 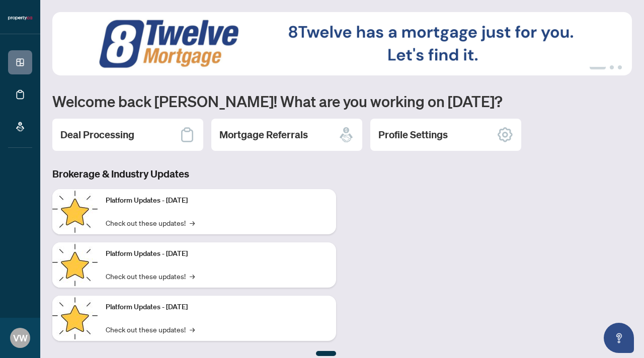 I want to click on button: 2, so click(x=612, y=67).